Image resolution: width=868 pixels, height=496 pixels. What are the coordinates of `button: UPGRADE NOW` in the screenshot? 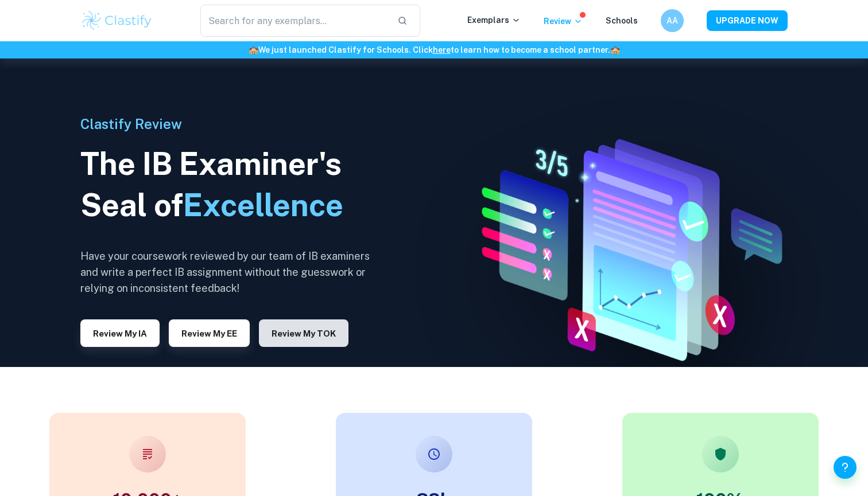 It's located at (747, 21).